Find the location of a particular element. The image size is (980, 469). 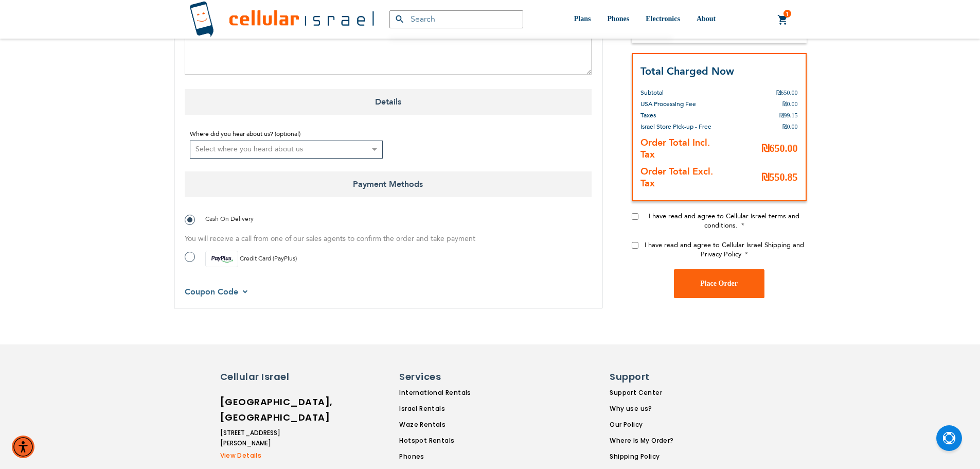

span: 1 is located at coordinates (787, 14).